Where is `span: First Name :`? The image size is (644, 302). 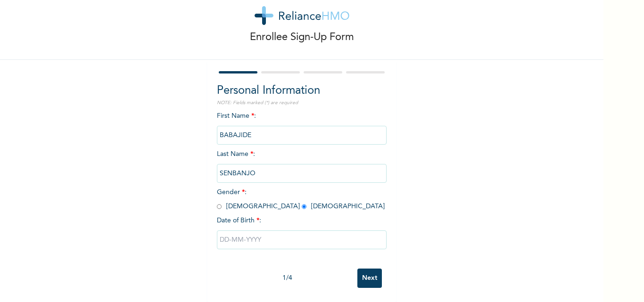 span: First Name : is located at coordinates (302, 125).